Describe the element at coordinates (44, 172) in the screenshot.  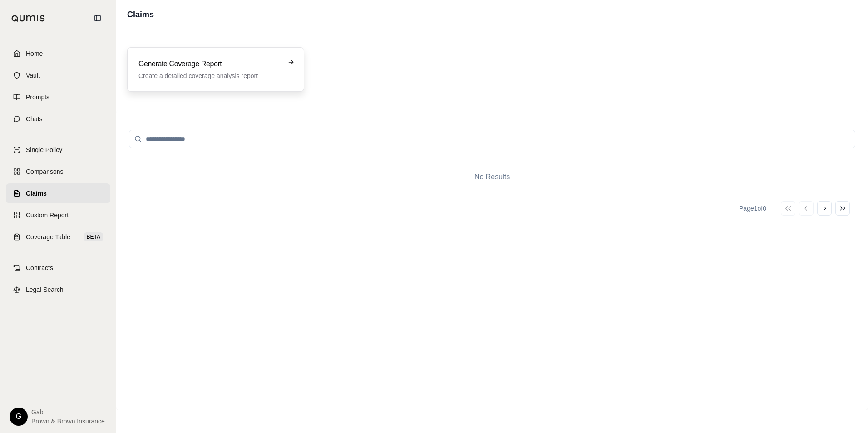
I see `span: Comparisons` at that location.